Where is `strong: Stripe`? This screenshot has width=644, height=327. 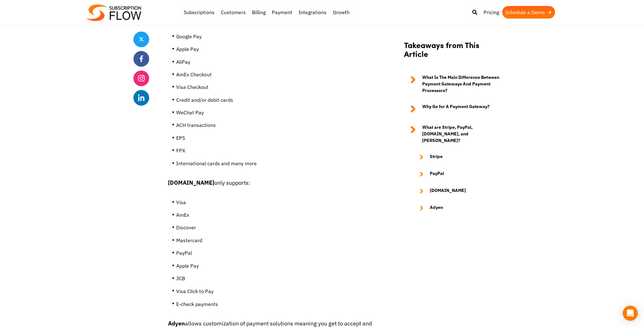 strong: Stripe is located at coordinates (436, 158).